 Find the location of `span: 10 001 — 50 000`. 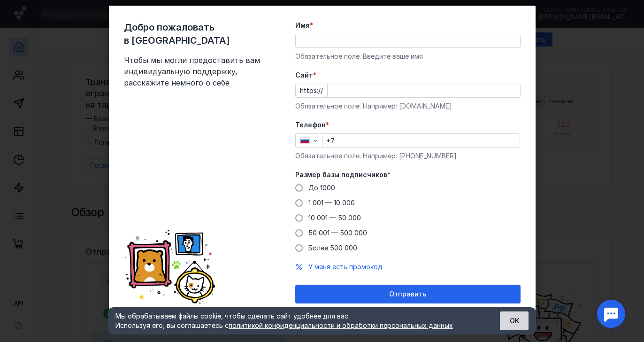

span: 10 001 — 50 000 is located at coordinates (335, 218).